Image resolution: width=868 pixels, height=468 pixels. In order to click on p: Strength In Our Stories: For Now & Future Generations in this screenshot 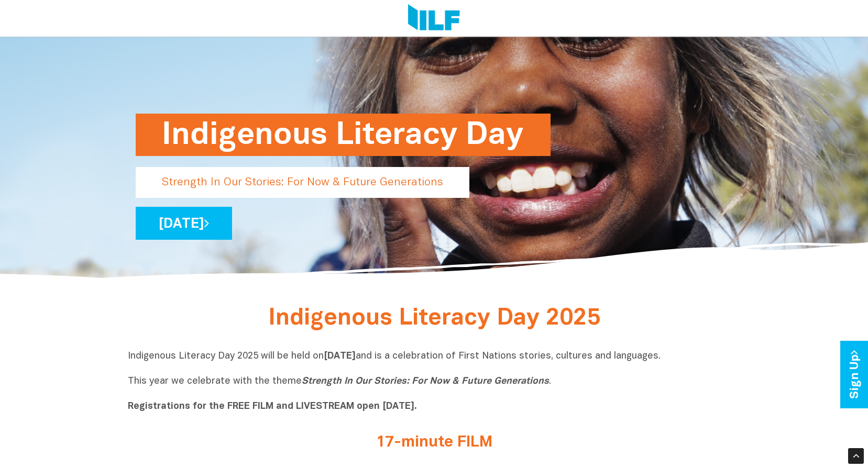, I will do `click(302, 182)`.